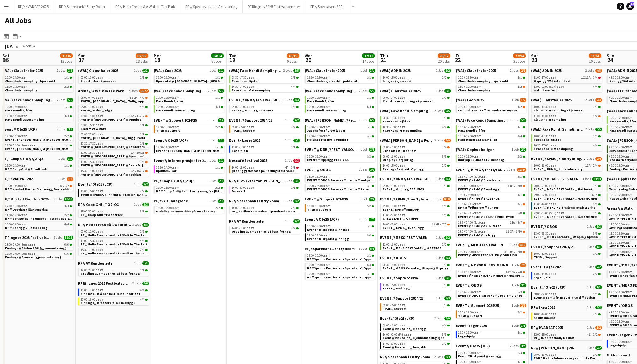 The image size is (637, 364). I want to click on a: 08:00-16:00CEST1/1Jugendfest / Crew leader, so click(341, 128).